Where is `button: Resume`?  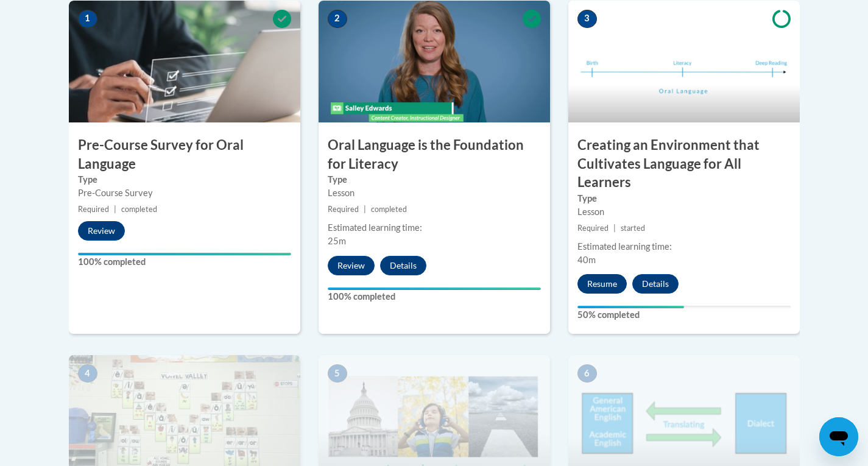
button: Resume is located at coordinates (602, 284).